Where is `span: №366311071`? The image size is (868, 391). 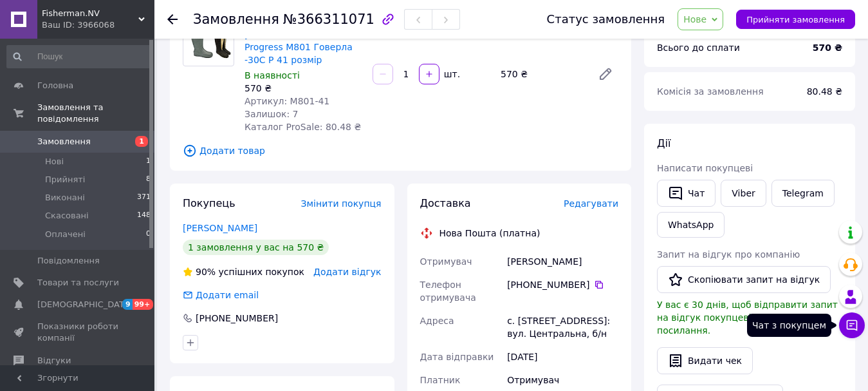
span: №366311071 is located at coordinates (328, 20).